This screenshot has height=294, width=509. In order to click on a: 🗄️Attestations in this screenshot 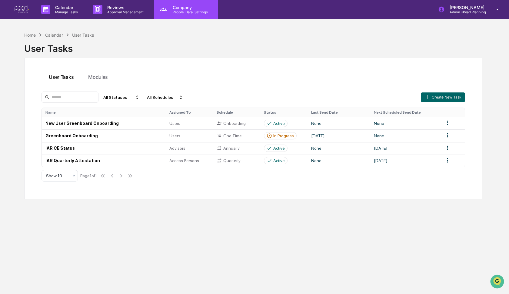, I will do `click(59, 79)`.